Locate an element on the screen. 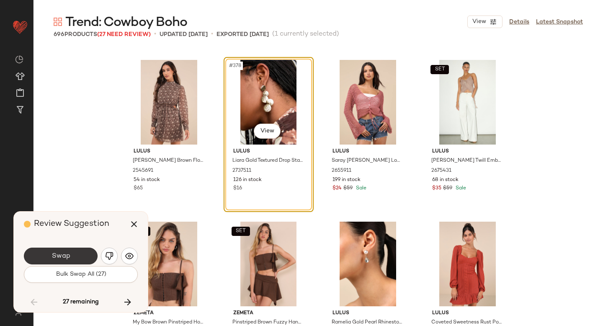 The image size is (603, 326). span: 54 in stock is located at coordinates (147, 180).